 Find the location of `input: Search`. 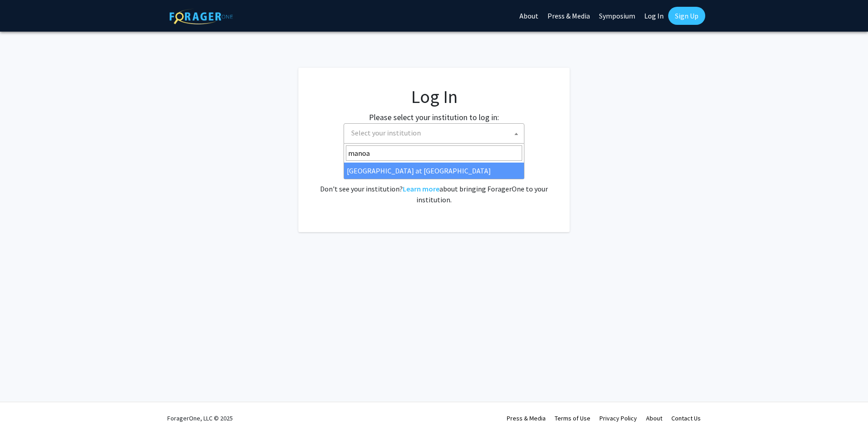

input: Search is located at coordinates (434, 153).